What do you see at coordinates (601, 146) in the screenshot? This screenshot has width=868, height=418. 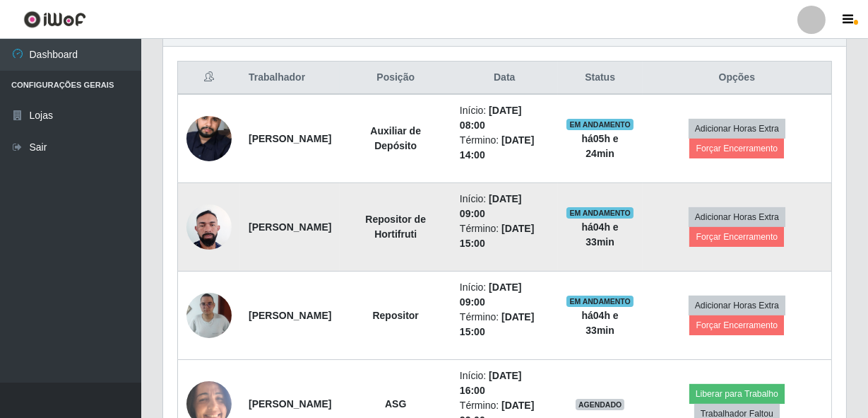 I see `strong: há 05 h e 24 min` at bounding box center [601, 146].